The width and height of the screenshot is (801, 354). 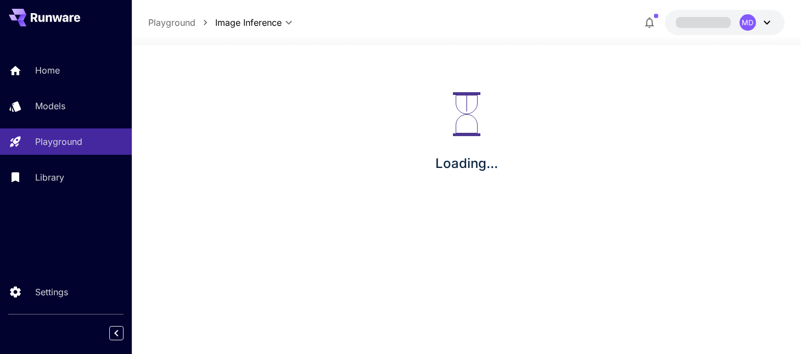 I want to click on p: Home, so click(x=47, y=70).